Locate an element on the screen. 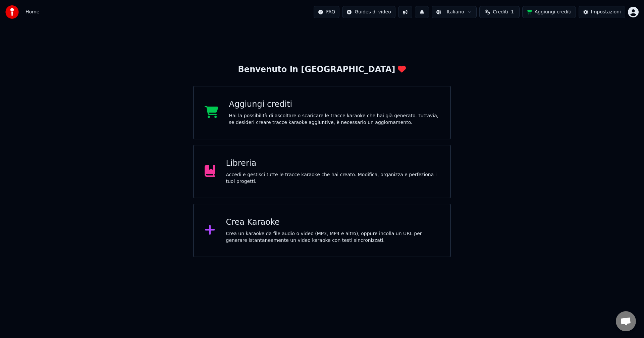 The width and height of the screenshot is (644, 338). nav: breadcrumb is located at coordinates (32, 12).